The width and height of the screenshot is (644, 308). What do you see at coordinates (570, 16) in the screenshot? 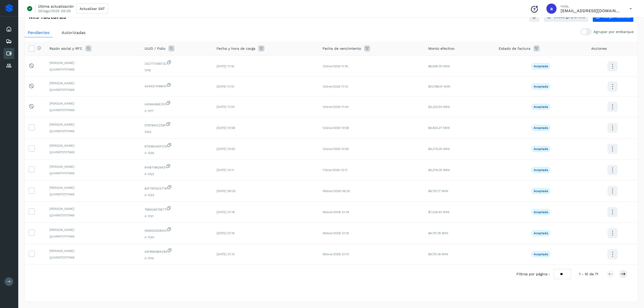
I see `span: Descarga plantilla` at bounding box center [570, 16].